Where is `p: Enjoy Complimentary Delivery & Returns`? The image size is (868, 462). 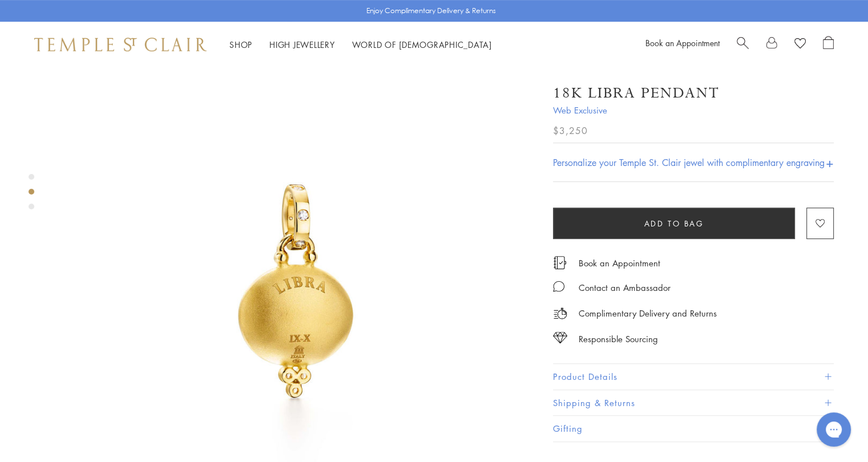 p: Enjoy Complimentary Delivery & Returns is located at coordinates (431, 11).